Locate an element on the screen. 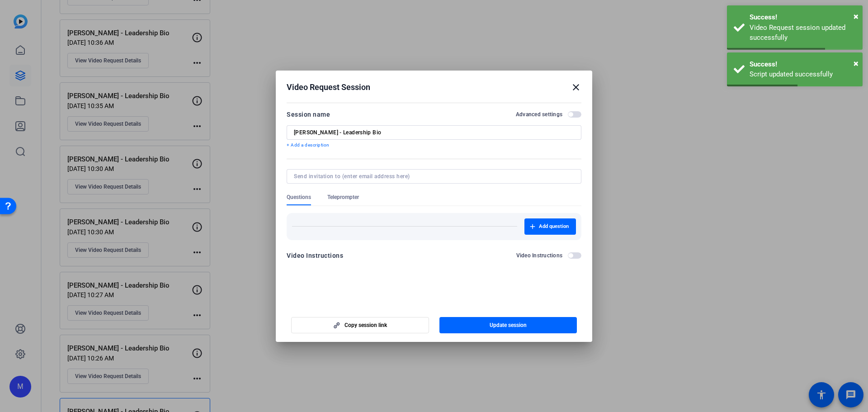 This screenshot has width=868, height=412. span: Update session is located at coordinates (508, 325).